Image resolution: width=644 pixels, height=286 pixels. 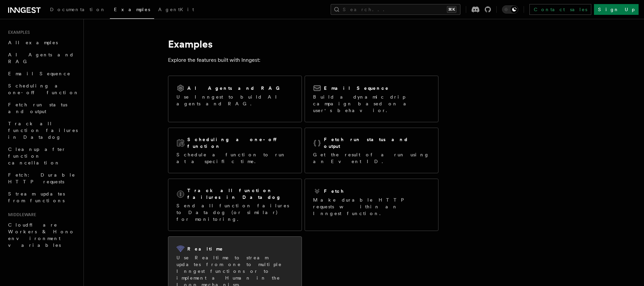 I want to click on a: Contact sales, so click(x=560, y=9).